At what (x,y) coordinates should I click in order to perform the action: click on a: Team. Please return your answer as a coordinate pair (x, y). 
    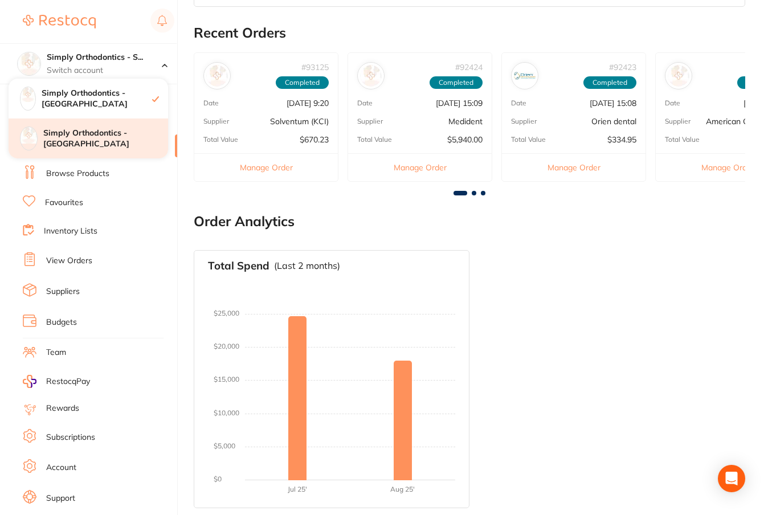
    Looking at the image, I should click on (56, 353).